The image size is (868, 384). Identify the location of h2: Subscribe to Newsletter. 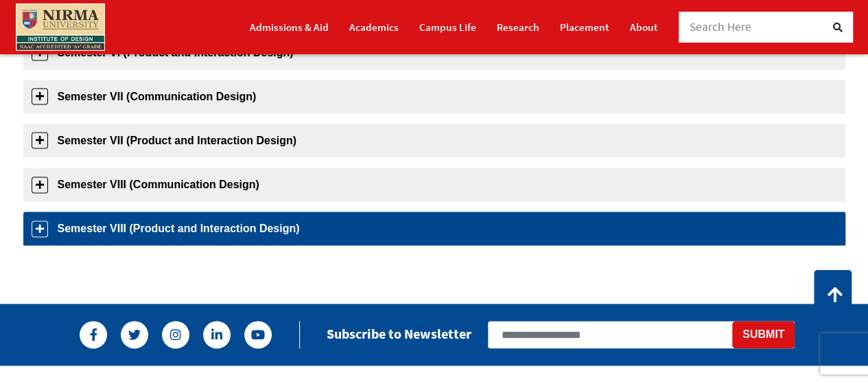
(399, 334).